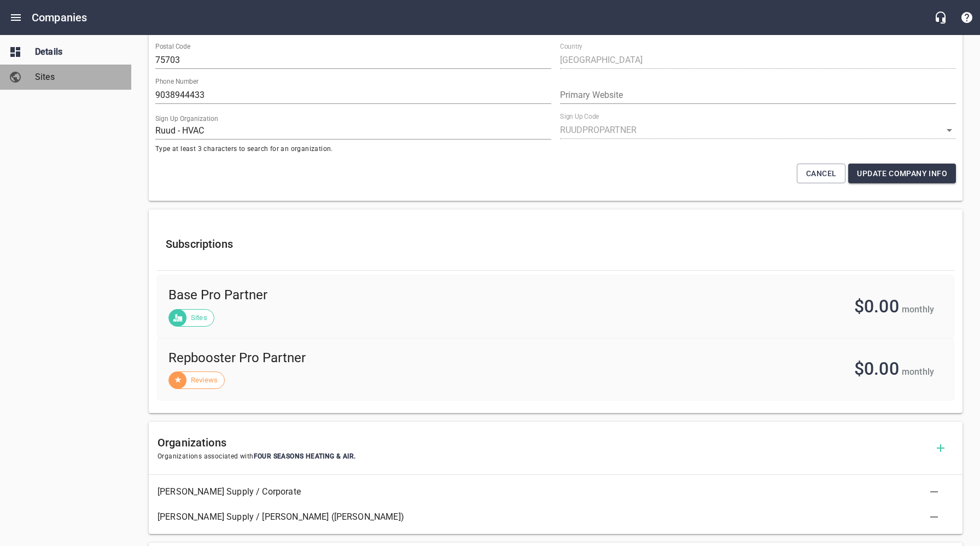  What do you see at coordinates (305, 457) in the screenshot?
I see `span: FOUR SEASONS HEATING & AIR .` at bounding box center [305, 457].